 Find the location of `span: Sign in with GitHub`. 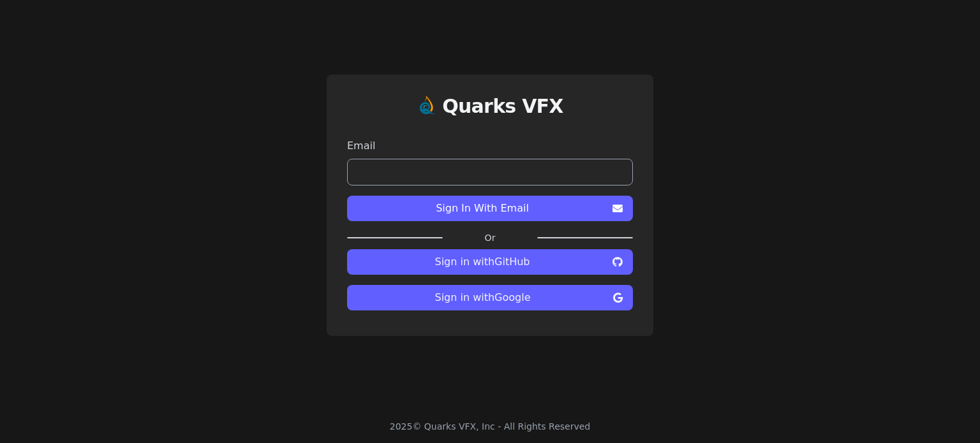

span: Sign in with GitHub is located at coordinates (483, 262).